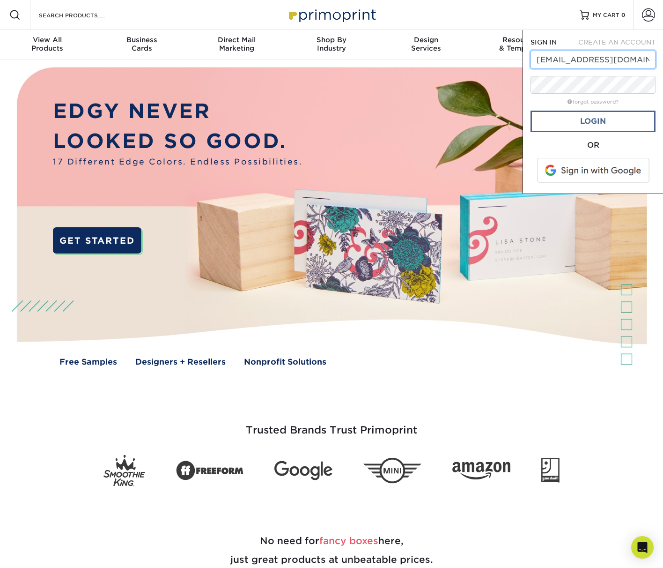  What do you see at coordinates (142, 44) in the screenshot?
I see `div: Cards` at bounding box center [142, 44].